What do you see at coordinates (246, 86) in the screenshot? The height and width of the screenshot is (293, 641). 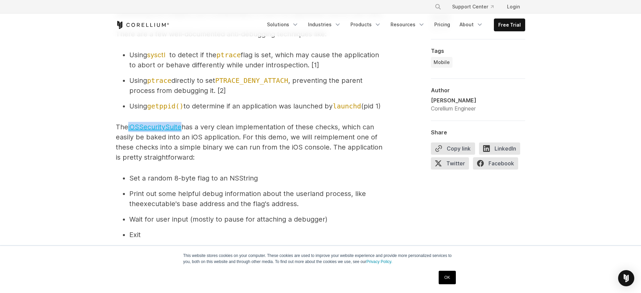 I see `span: Using directly to set , preventing the parent process from debugging it. [2]` at bounding box center [246, 86].